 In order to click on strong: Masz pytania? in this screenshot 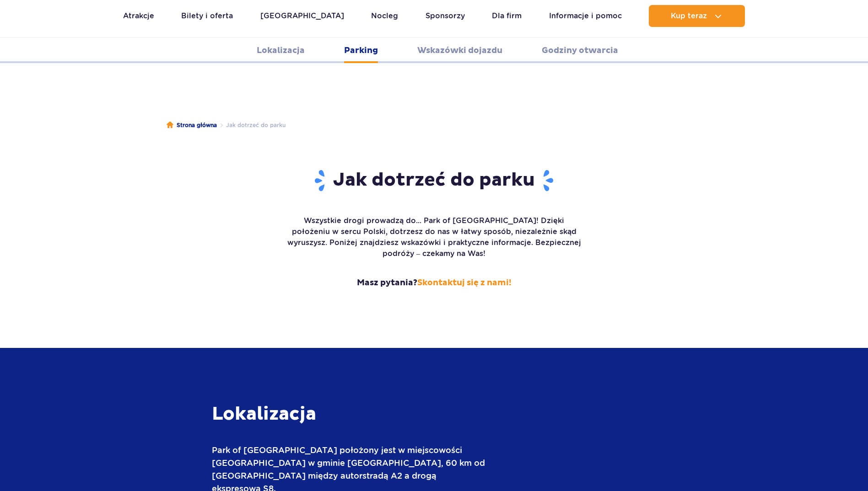, I will do `click(434, 283)`.